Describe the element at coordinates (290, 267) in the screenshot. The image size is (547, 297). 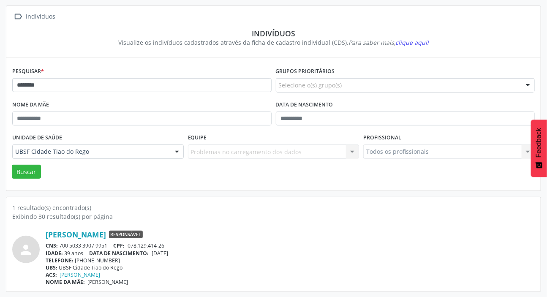
I see `div: UBSF Cidade Tiao do Rego` at that location.